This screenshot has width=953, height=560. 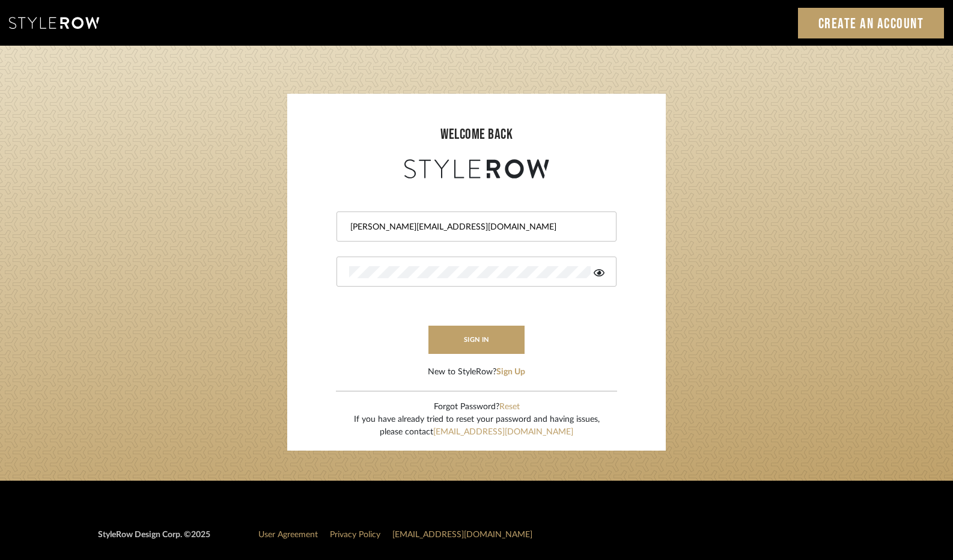 I want to click on button: Reset, so click(x=510, y=406).